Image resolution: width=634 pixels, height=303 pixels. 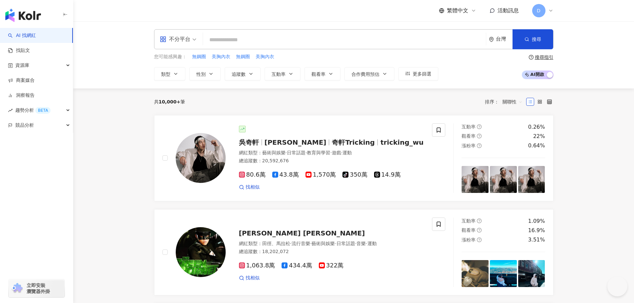 What do you see at coordinates (536, 221) in the screenshot?
I see `div: 1.09%` at bounding box center [536, 221].